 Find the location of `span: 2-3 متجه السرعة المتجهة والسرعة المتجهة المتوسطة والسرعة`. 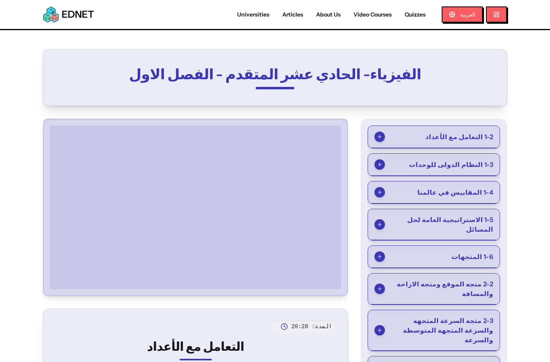

span: 2-3 متجه السرعة المتجهة والسرعة المتجهة المتوسطة والسرعة is located at coordinates (439, 331).